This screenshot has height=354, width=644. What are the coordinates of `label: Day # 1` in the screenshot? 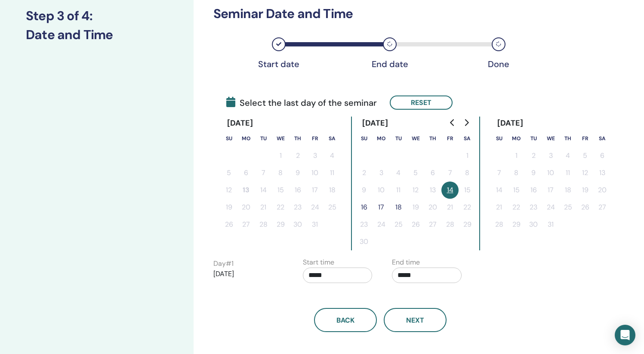 It's located at (223, 263).